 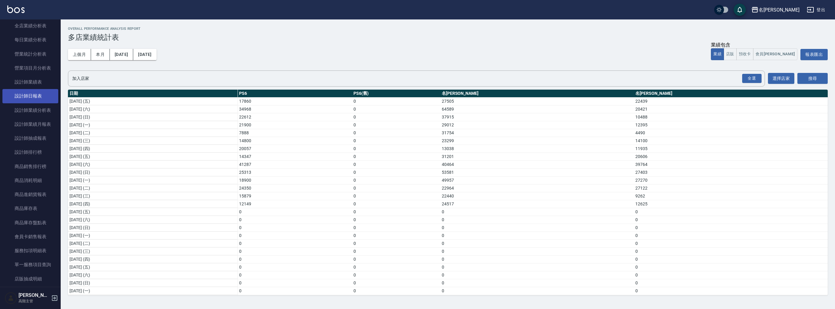 What do you see at coordinates (11, 298) in the screenshot?
I see `img: Person` at bounding box center [11, 298].